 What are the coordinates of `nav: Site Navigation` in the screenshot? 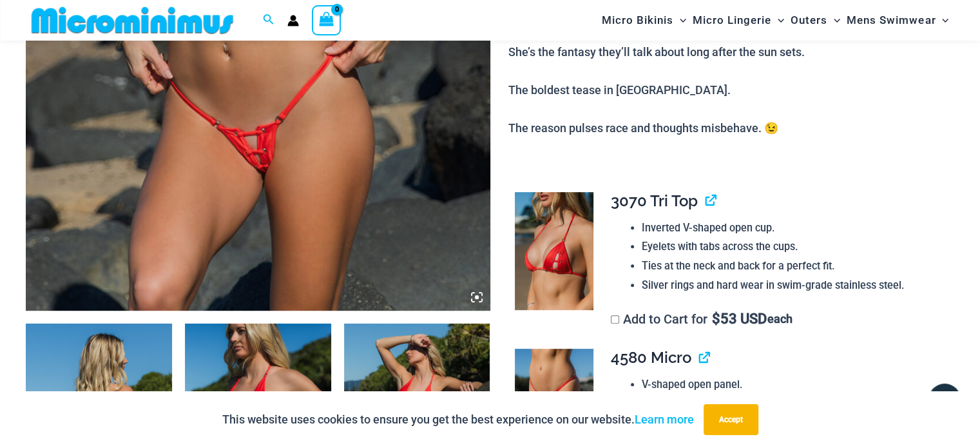 It's located at (776, 20).